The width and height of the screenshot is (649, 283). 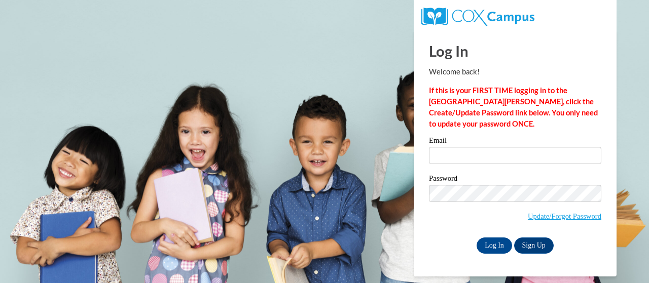 I want to click on input: Log In, so click(x=494, y=246).